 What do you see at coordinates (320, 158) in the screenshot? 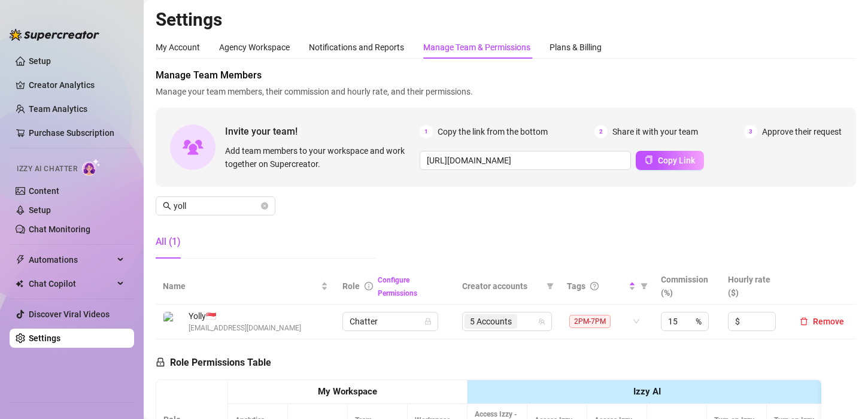
I see `span: Add team members to your workspace and work together on Supercreator.` at bounding box center [320, 158].